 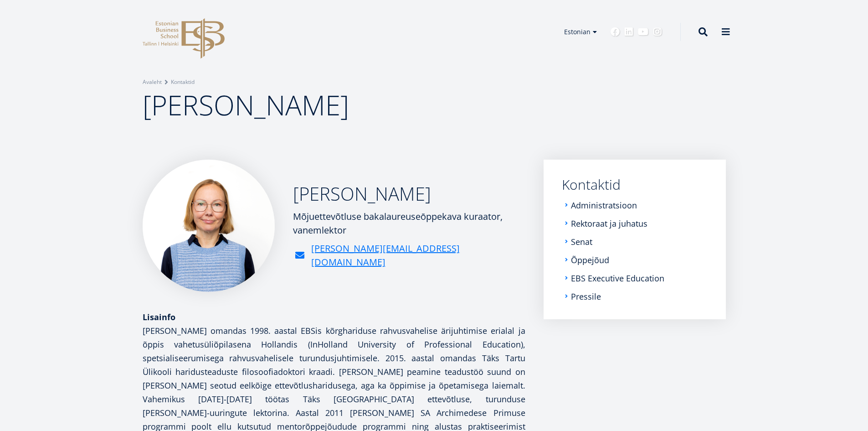 I want to click on a: Youtube, so click(x=643, y=32).